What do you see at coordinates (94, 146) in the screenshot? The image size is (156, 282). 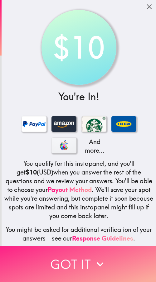 I see `p: And more...` at bounding box center [94, 146].